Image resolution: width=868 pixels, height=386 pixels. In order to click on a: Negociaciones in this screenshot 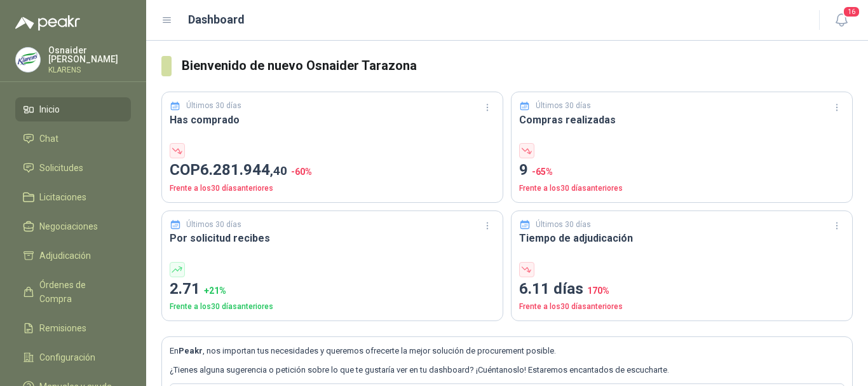, I will do `click(73, 226)`.